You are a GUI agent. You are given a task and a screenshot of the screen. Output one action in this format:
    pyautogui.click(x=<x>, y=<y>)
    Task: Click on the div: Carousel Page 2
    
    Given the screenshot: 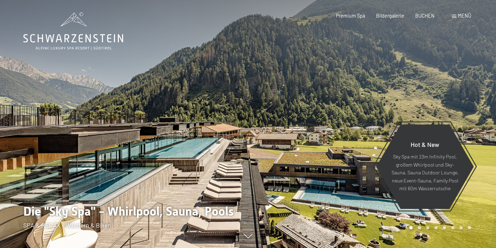 What is the action you would take?
    pyautogui.click(x=420, y=228)
    